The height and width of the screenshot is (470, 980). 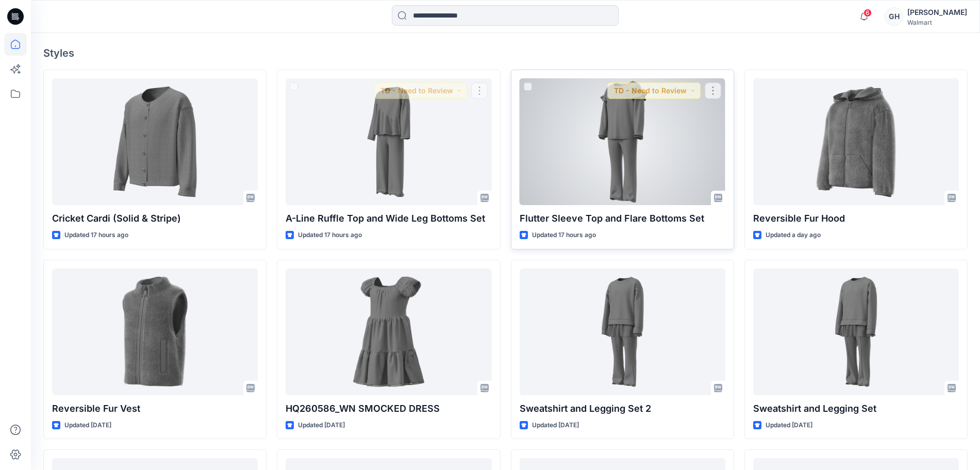 I want to click on p: Flutter Sleeve Top and Flare Bottoms Set, so click(x=622, y=218).